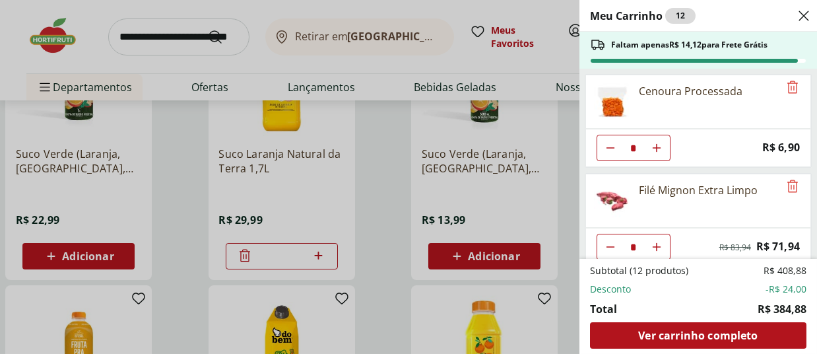  Describe the element at coordinates (691, 91) in the screenshot. I see `div: Cenoura Processada` at that location.